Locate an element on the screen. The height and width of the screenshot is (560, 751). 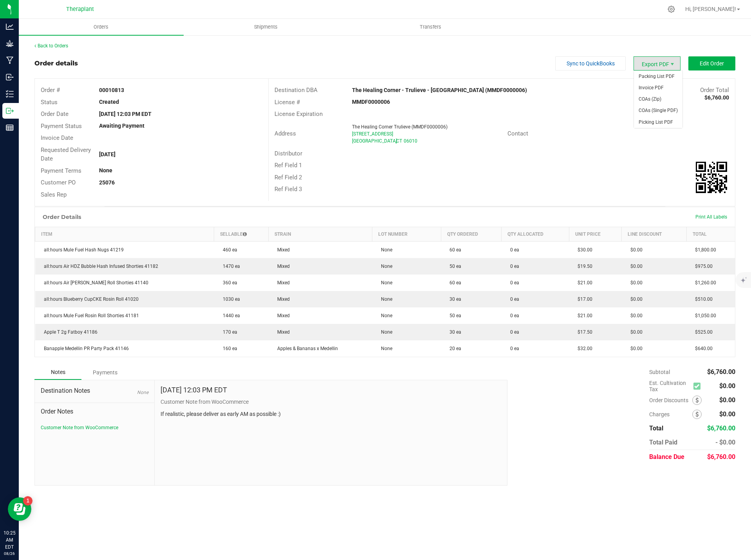
th: Lot Number is located at coordinates (406, 234).